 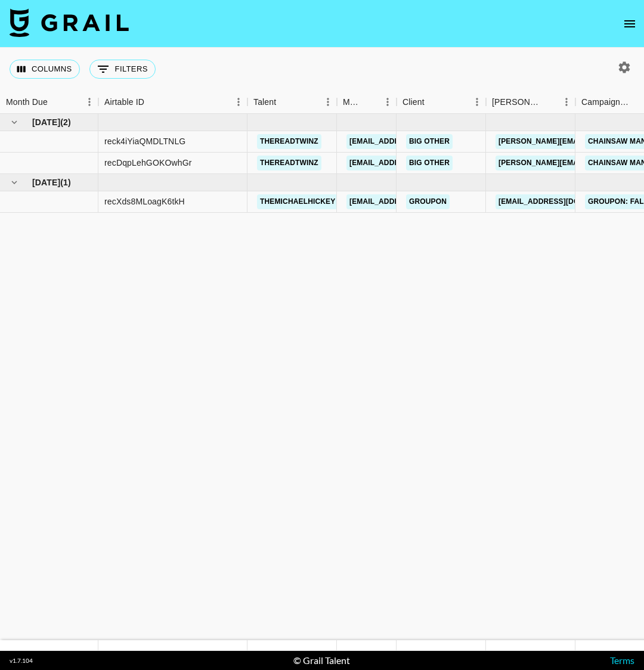 I want to click on span: ( 2 ), so click(x=65, y=122).